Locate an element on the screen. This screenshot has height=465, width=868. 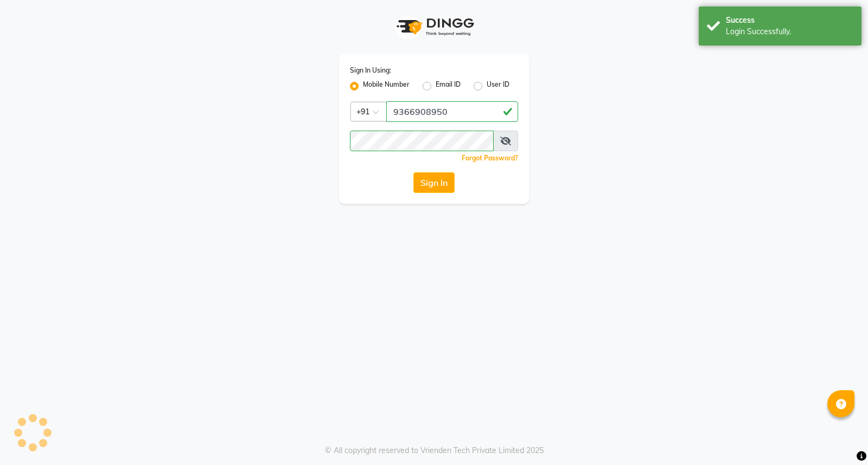
button: Sign In is located at coordinates (434, 183).